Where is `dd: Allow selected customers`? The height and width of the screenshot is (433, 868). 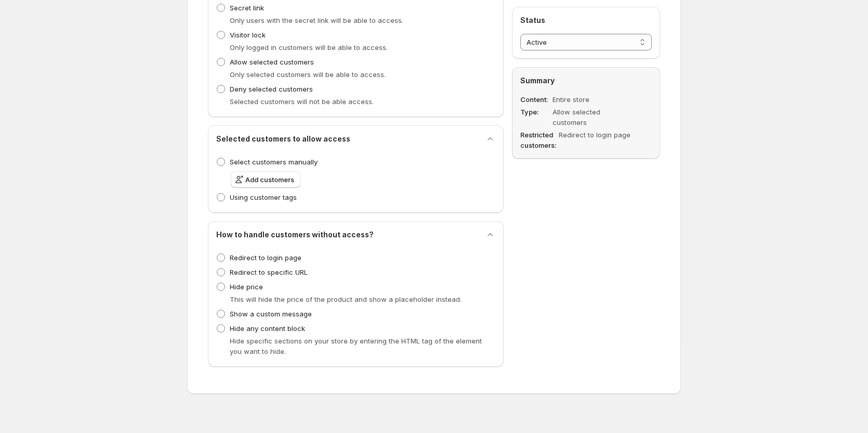 dd: Allow selected customers is located at coordinates (588, 117).